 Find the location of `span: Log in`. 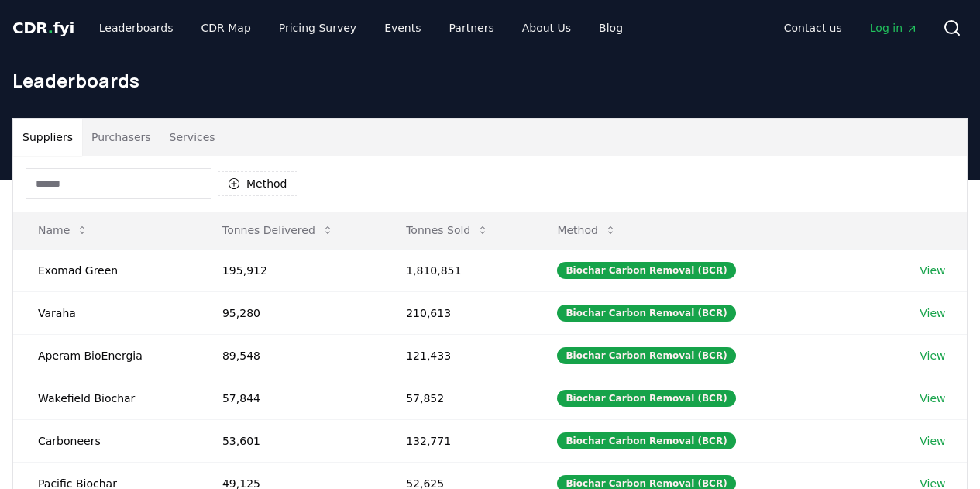

span: Log in is located at coordinates (895, 28).